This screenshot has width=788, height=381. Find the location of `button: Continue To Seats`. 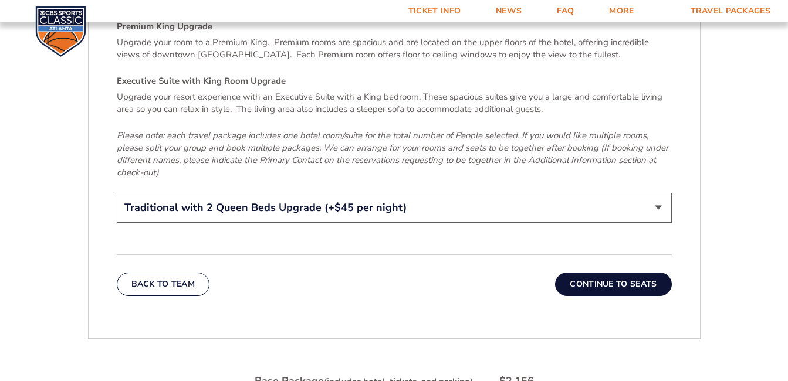

button: Continue To Seats is located at coordinates (613, 285).